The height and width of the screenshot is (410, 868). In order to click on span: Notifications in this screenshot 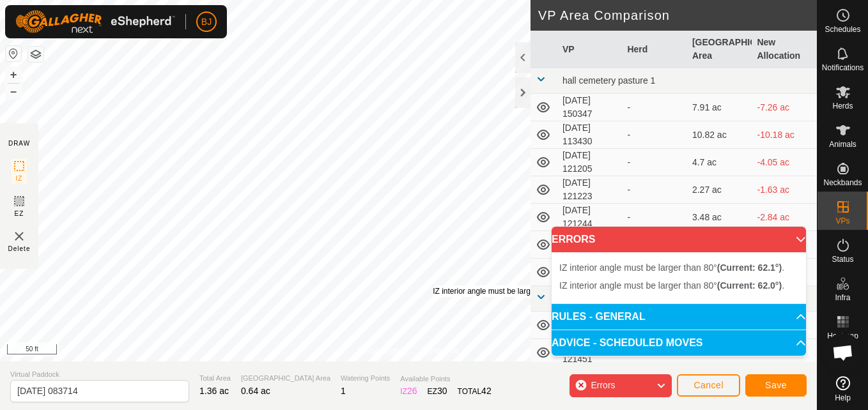, I will do `click(842, 68)`.